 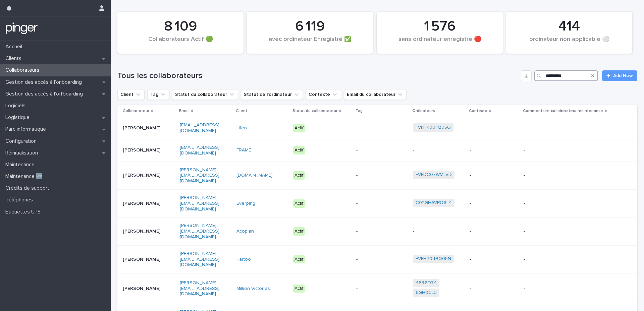 I want to click on span: Add New, so click(x=623, y=76).